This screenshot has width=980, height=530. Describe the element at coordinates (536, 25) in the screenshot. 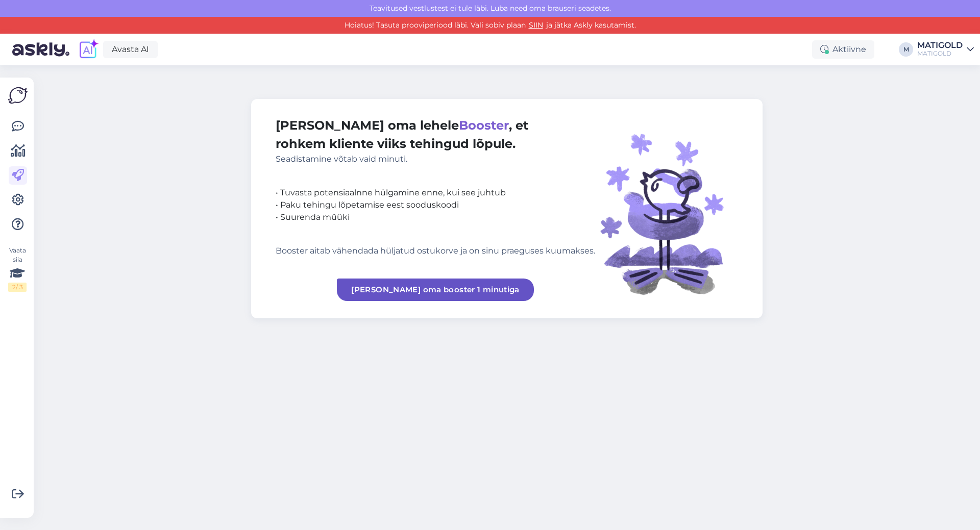

I see `a: SIIN` at that location.